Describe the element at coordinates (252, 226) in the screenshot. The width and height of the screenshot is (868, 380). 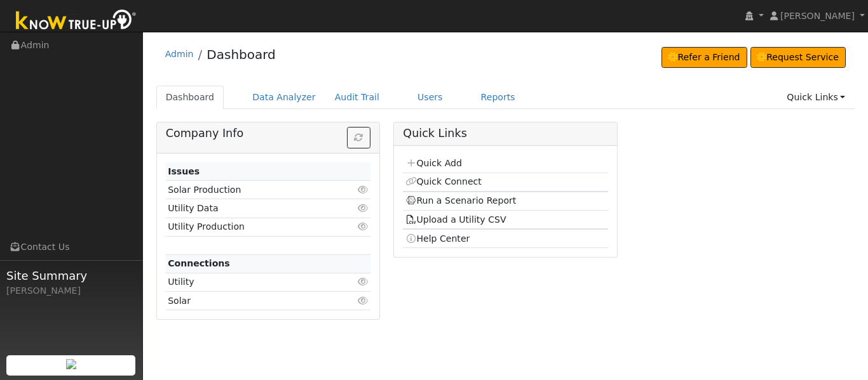
I see `td: Utility Production` at that location.